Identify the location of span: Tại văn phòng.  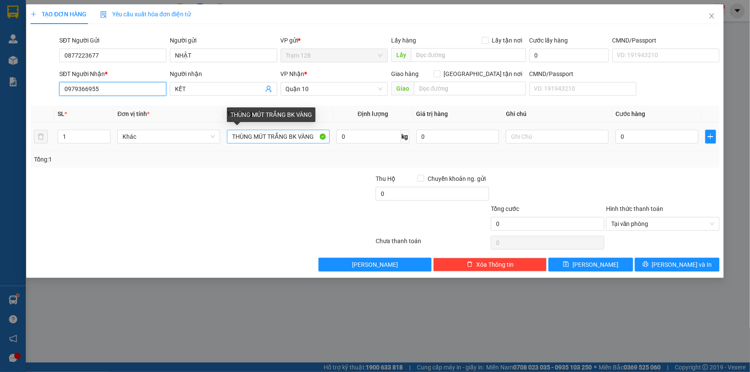
(663, 224).